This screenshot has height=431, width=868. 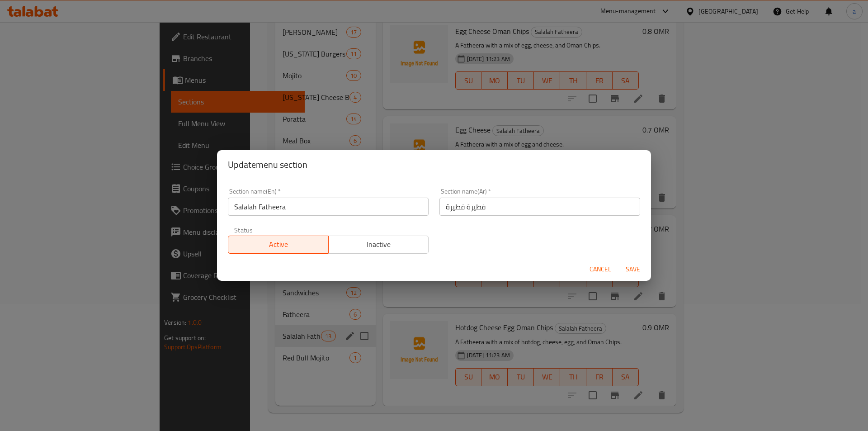 What do you see at coordinates (379, 244) in the screenshot?
I see `span: Inactive` at bounding box center [379, 244].